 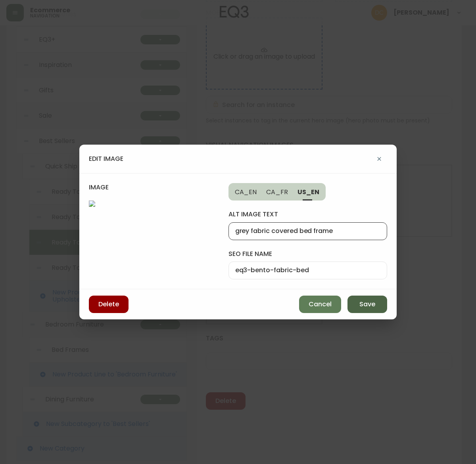 I want to click on h4: edit image, so click(x=106, y=159).